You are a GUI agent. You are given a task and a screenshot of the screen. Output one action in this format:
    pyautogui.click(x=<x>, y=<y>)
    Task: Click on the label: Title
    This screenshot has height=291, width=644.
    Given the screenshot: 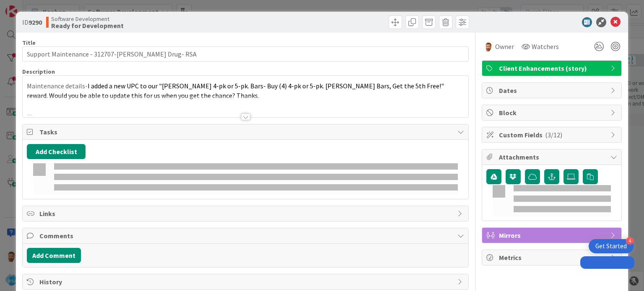 What is the action you would take?
    pyautogui.click(x=29, y=43)
    